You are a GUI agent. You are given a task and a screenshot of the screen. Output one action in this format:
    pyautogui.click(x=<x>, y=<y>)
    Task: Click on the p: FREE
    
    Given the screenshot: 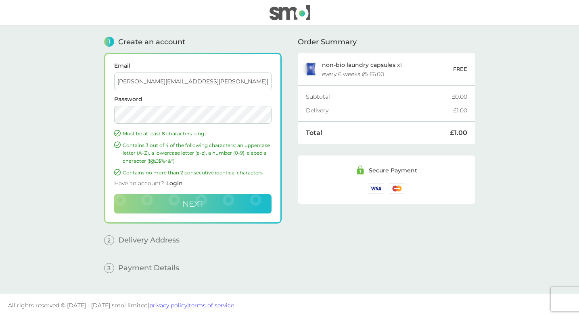 What is the action you would take?
    pyautogui.click(x=460, y=69)
    